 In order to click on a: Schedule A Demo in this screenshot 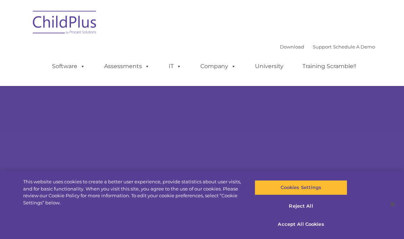, I will do `click(355, 47)`.